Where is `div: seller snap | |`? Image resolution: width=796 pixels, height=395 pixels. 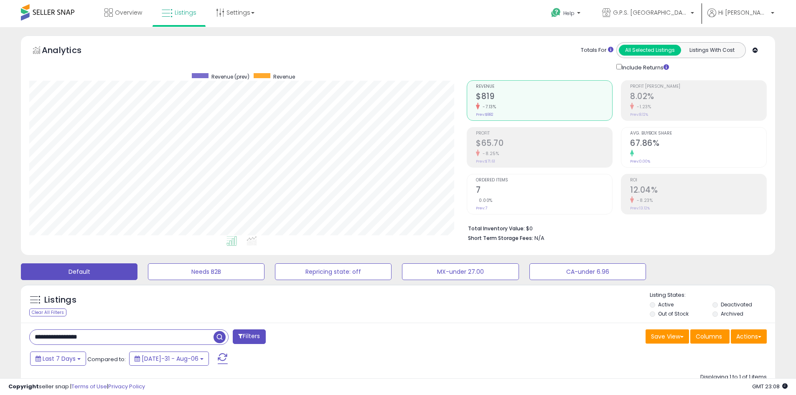
div: seller snap | | is located at coordinates (76, 386).